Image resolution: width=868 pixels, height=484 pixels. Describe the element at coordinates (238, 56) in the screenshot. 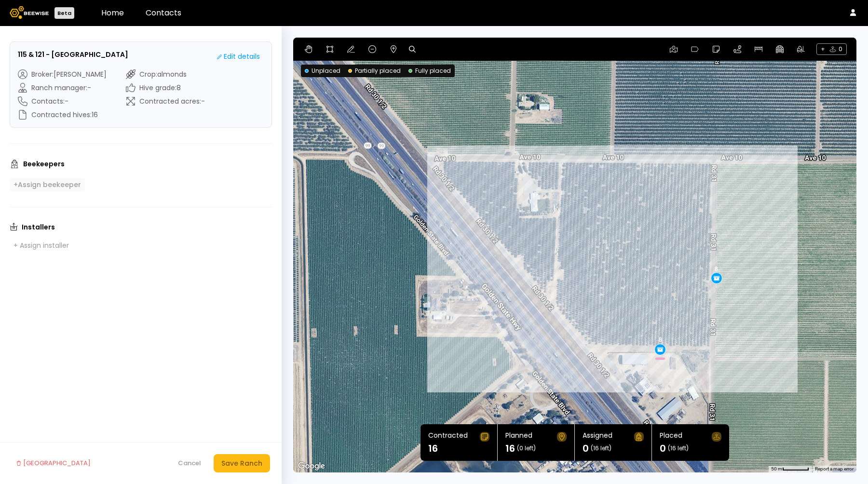

I see `div: Edit details` at that location.